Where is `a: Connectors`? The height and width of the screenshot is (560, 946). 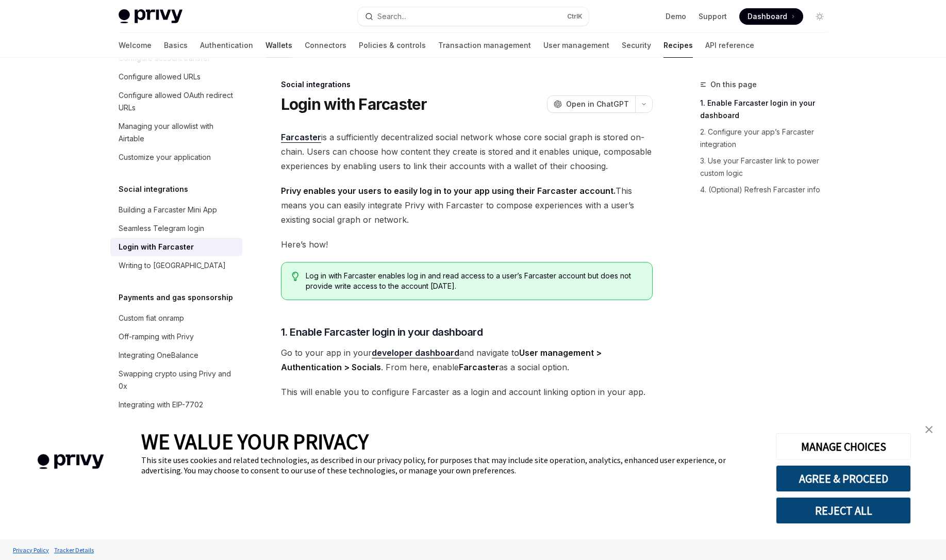
a: Connectors is located at coordinates (325, 45).